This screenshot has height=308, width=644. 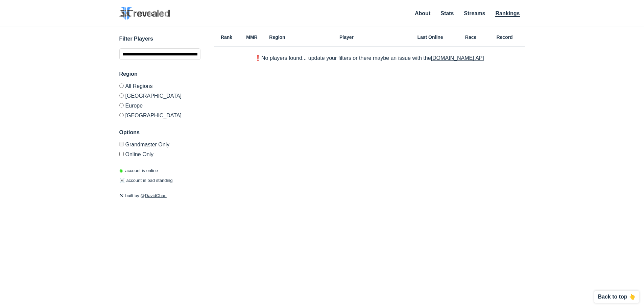 I want to click on a: Streams, so click(x=474, y=13).